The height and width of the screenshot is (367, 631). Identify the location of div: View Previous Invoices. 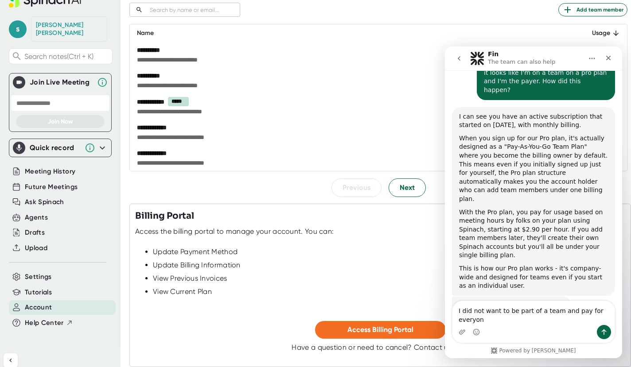
(389, 279).